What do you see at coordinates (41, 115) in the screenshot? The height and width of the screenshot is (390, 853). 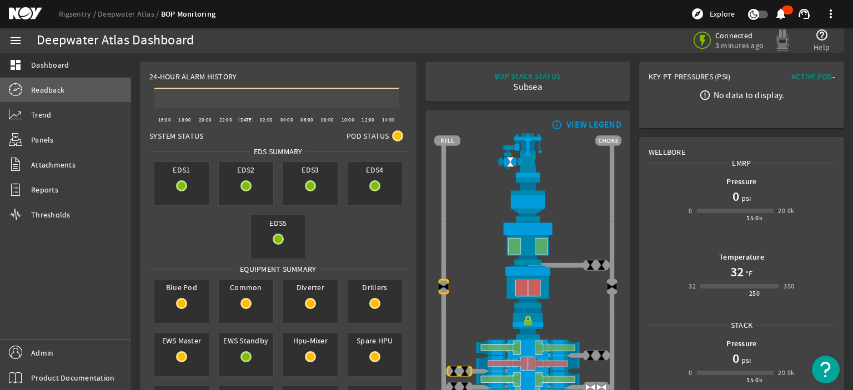 I see `span: Trend` at bounding box center [41, 115].